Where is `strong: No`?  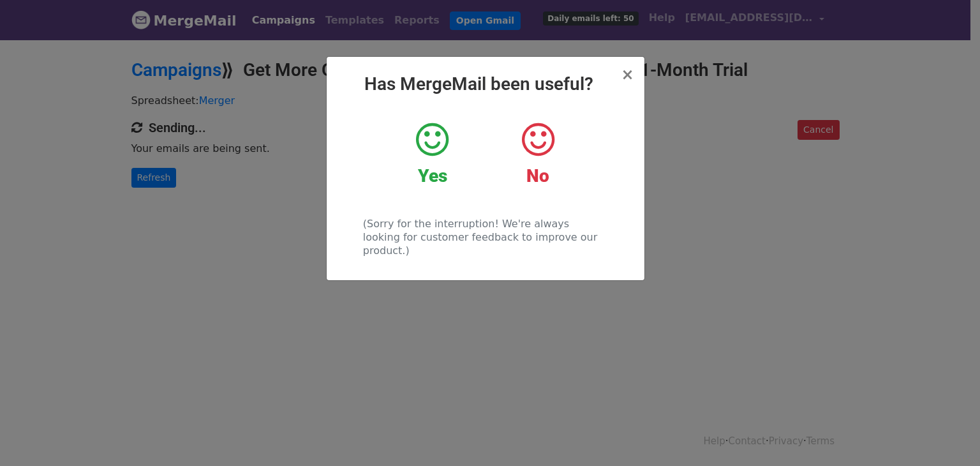
strong: No is located at coordinates (538, 175).